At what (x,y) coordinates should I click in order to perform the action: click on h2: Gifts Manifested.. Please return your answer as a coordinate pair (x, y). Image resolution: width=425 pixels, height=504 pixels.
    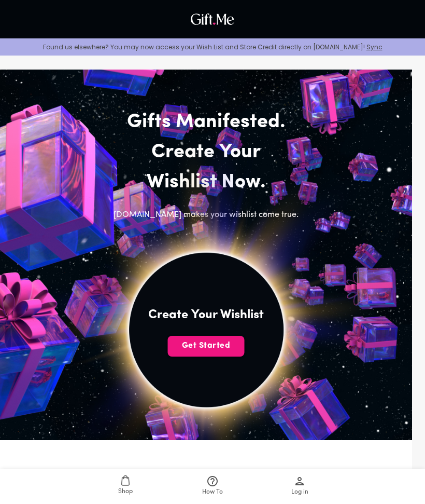
    Looking at the image, I should click on (206, 123).